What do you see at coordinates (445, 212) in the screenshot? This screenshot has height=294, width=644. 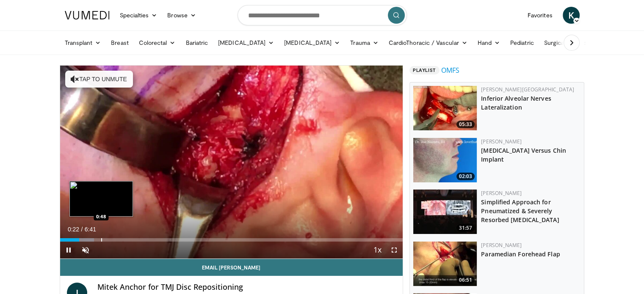 I see `a: 31:57` at bounding box center [445, 212].